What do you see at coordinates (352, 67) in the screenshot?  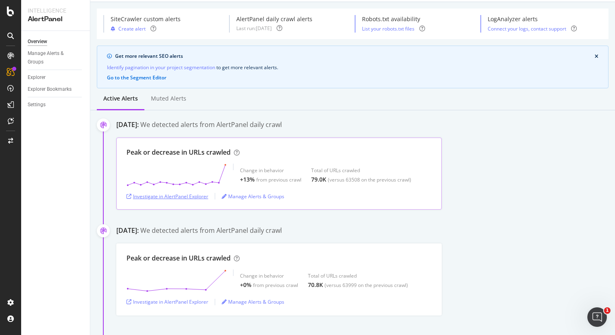 I see `div: info banner` at bounding box center [352, 67].